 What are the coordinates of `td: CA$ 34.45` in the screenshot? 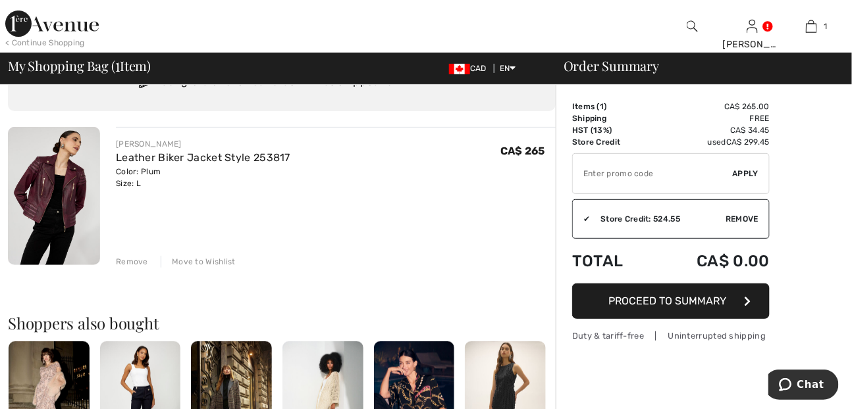 It's located at (712, 130).